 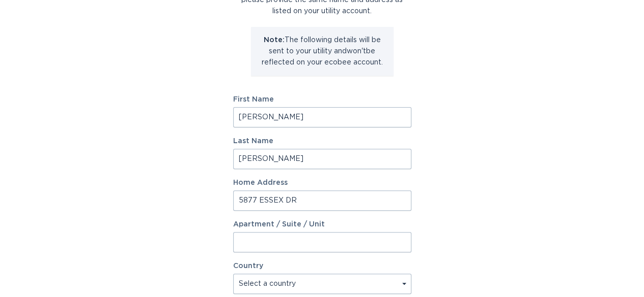 What do you see at coordinates (322, 141) in the screenshot?
I see `label: Last Name` at bounding box center [322, 141].